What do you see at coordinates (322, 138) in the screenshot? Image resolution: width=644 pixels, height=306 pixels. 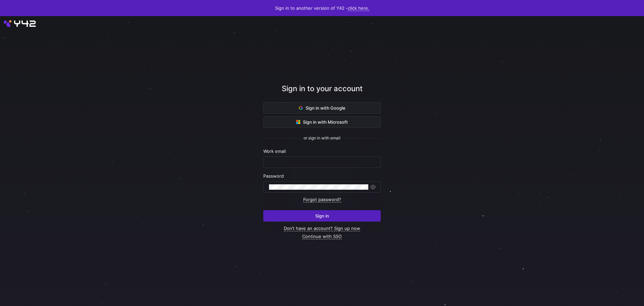 I see `span: or sign in with email` at bounding box center [322, 138].